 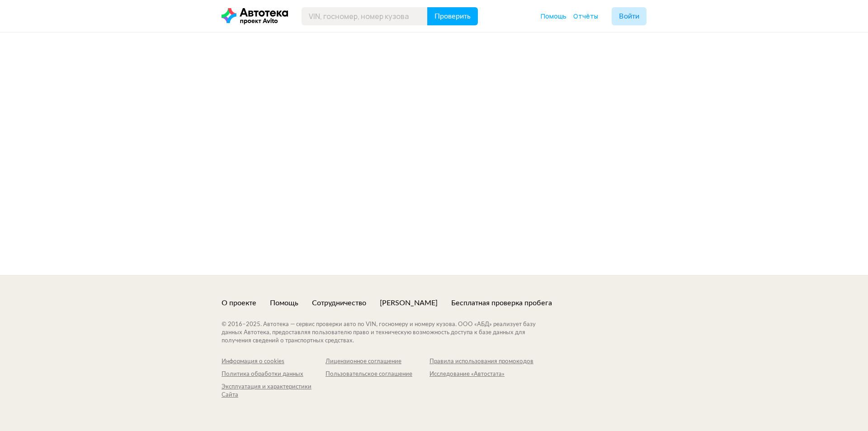 I want to click on button: Проверить, so click(x=452, y=16).